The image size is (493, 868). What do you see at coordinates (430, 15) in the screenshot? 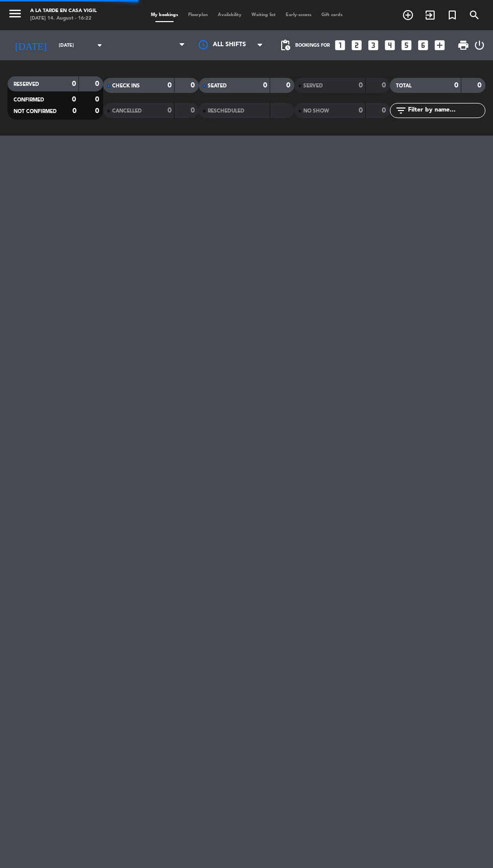
I see `i: exit_to_app` at bounding box center [430, 15].